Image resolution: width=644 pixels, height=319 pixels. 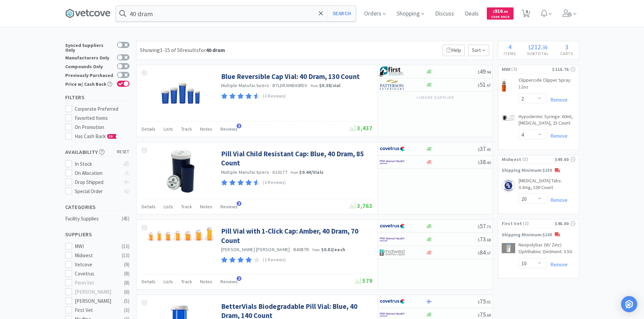 I want to click on div: ( 9 ), so click(x=127, y=265).